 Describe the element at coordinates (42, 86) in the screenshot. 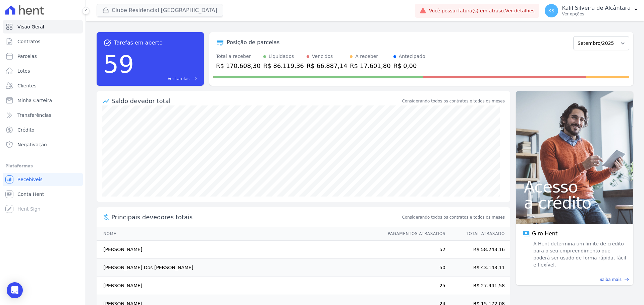

I see `a: Clientes` at that location.